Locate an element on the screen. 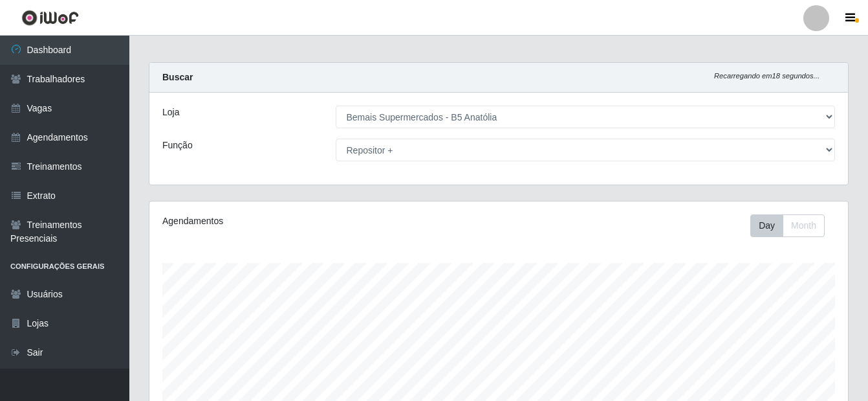  label: Loja is located at coordinates (171, 112).